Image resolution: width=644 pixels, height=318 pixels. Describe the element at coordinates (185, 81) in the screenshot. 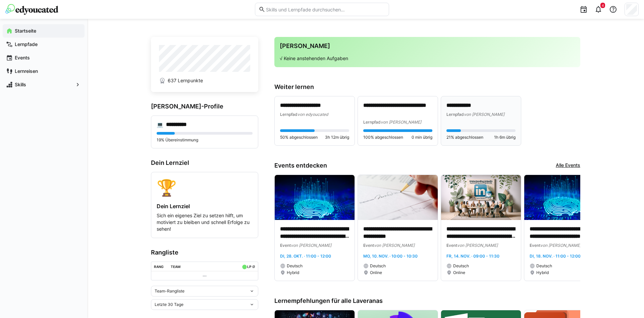

I see `span: 637 Lernpunkte` at that location.